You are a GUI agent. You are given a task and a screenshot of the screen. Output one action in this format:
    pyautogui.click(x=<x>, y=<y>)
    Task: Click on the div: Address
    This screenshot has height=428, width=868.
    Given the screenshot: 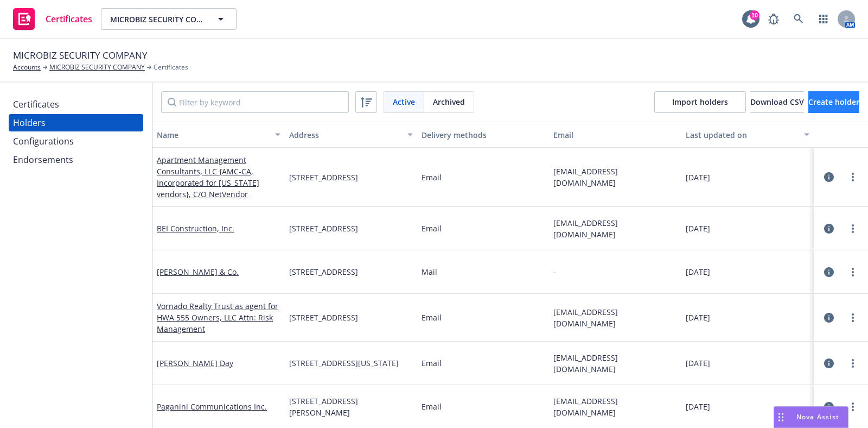 What is the action you would take?
    pyautogui.click(x=345, y=135)
    